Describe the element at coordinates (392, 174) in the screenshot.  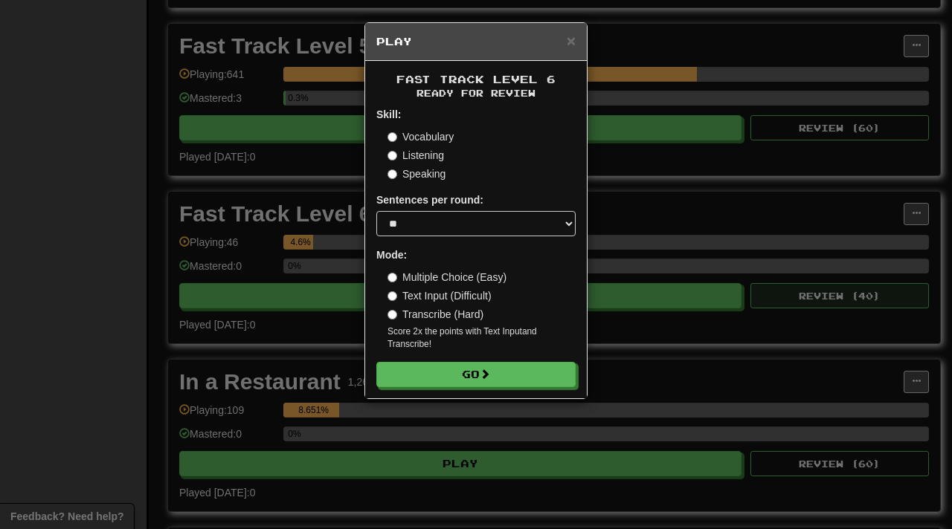
I see `input: Speaking` at that location.